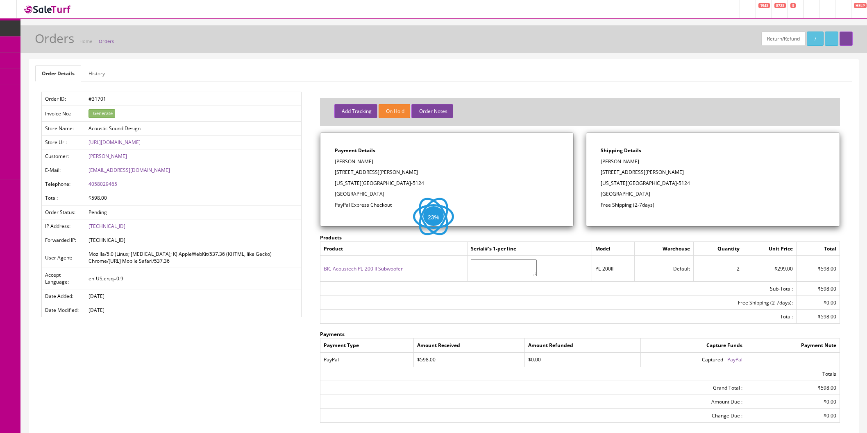  What do you see at coordinates (193, 212) in the screenshot?
I see `td: Pending` at bounding box center [193, 212].